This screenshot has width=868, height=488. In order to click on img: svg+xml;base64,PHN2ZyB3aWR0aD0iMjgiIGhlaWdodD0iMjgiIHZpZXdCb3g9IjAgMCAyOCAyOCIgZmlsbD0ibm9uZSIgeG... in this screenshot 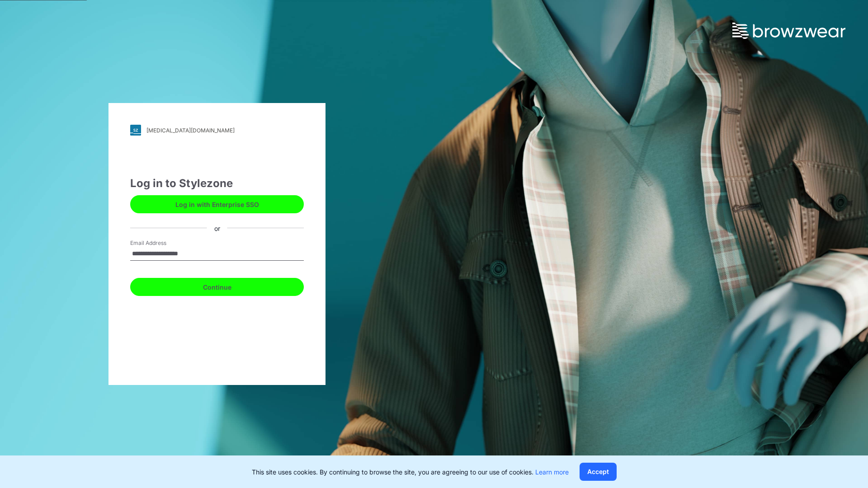, I will do `click(135, 130)`.